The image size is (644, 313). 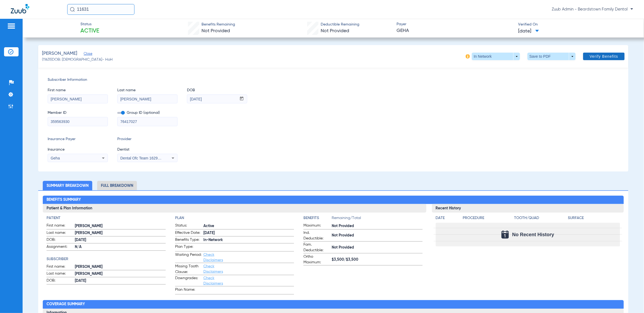 I want to click on button: In Network, so click(x=496, y=57).